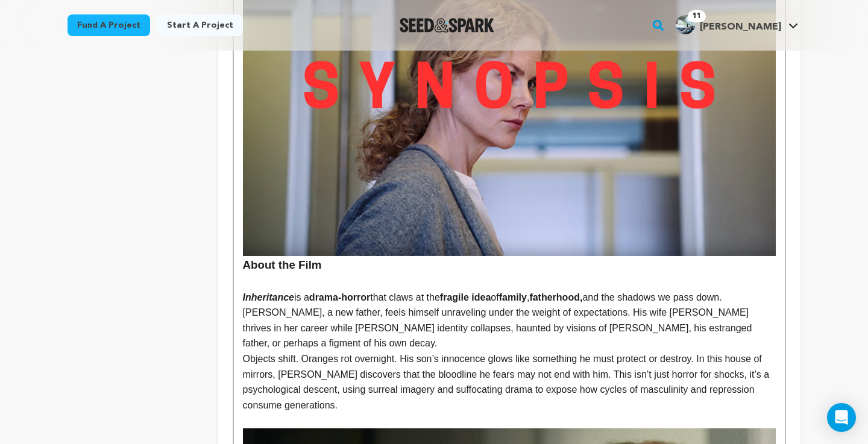  Describe the element at coordinates (686, 25) in the screenshot. I see `img: a19033a78017868c.jpg` at that location.